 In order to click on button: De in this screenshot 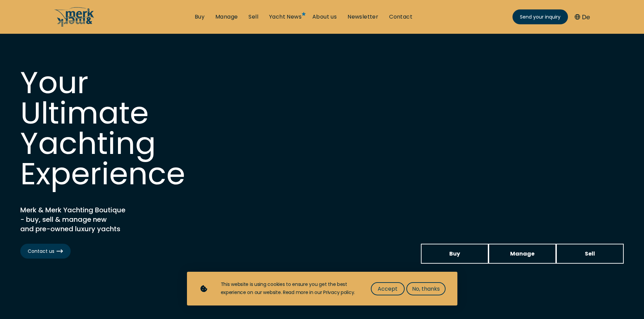, I will do `click(582, 17)`.